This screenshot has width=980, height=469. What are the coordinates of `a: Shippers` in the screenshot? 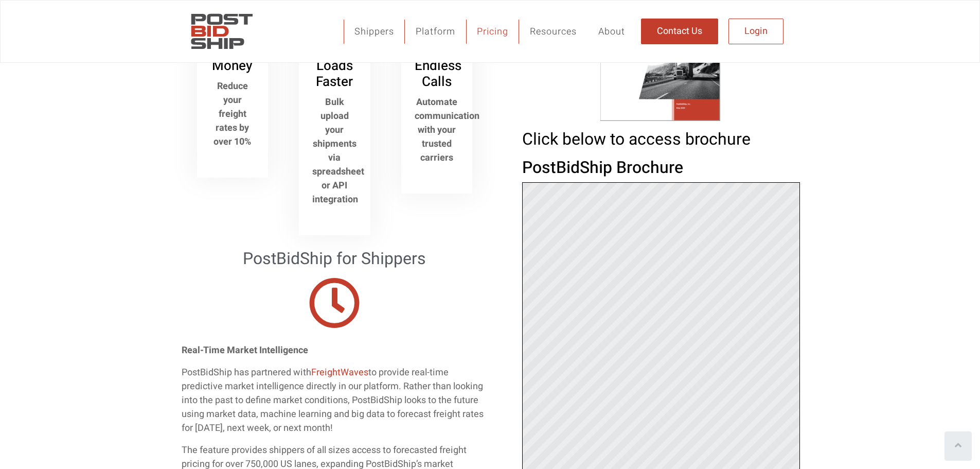 It's located at (374, 31).